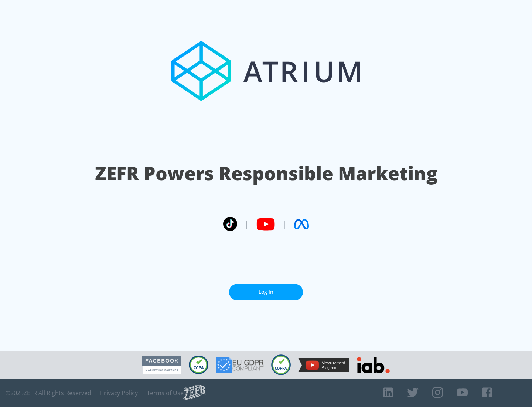  What do you see at coordinates (266, 292) in the screenshot?
I see `a: Log In` at bounding box center [266, 292].